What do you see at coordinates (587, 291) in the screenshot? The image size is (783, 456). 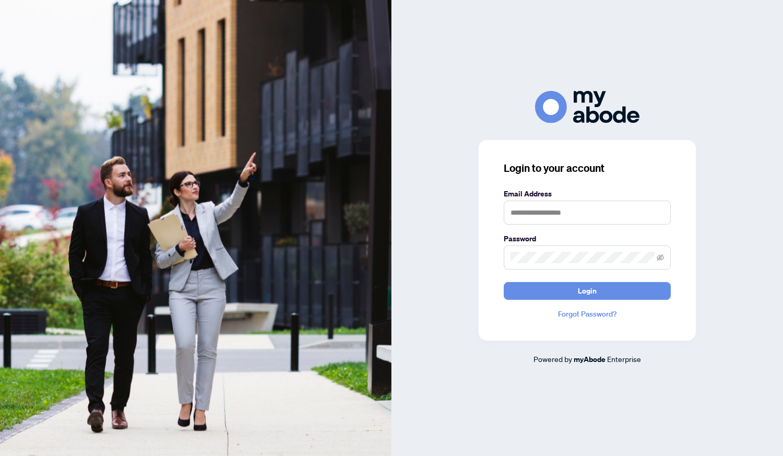 I see `button: Login` at bounding box center [587, 291].